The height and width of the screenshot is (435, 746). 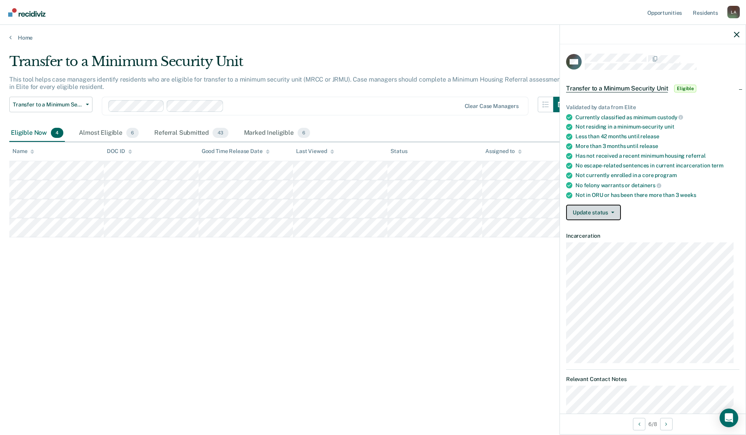 I want to click on div: Less than 42 months until, so click(x=658, y=136).